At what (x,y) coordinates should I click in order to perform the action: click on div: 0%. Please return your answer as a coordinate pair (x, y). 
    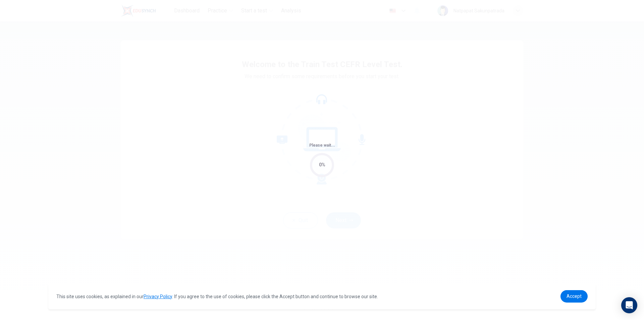
    Looking at the image, I should click on (322, 165).